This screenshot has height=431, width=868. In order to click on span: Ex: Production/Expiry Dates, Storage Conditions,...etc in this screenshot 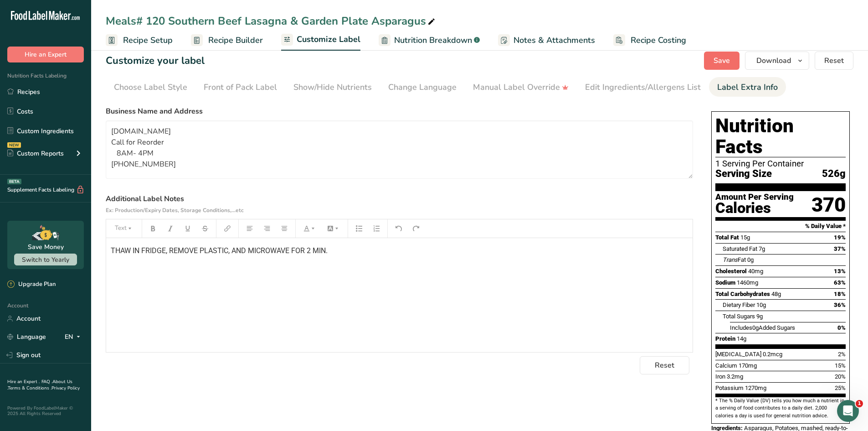, I will do `click(175, 210)`.